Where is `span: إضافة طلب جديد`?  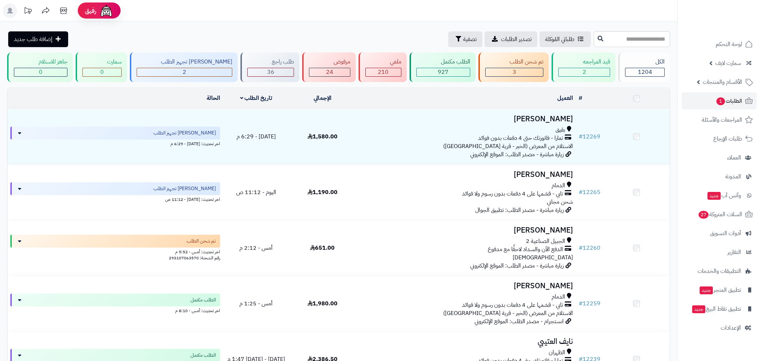
span: إضافة طلب جديد is located at coordinates (33, 39).